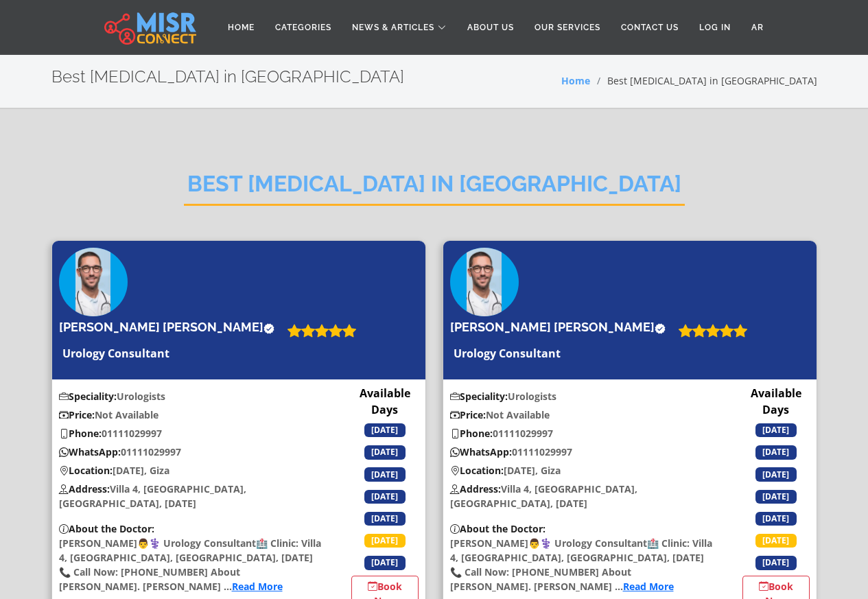  Describe the element at coordinates (393, 28) in the screenshot. I see `span: News & Articles` at that location.